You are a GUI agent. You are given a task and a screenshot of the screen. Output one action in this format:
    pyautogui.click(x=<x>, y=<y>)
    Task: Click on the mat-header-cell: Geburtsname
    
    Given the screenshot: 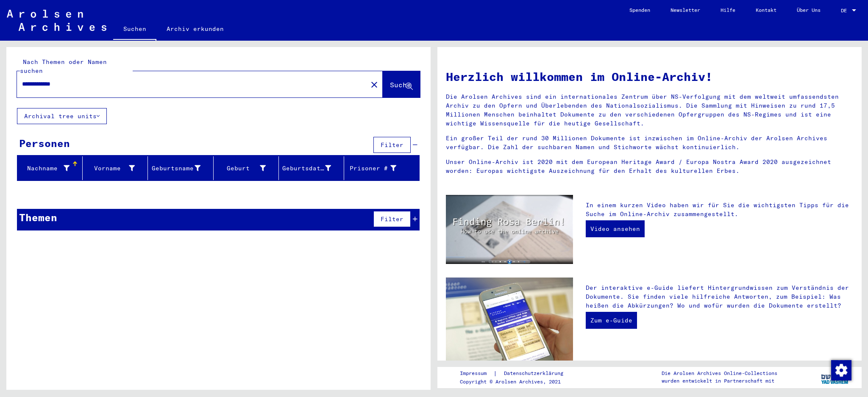 What is the action you would take?
    pyautogui.click(x=181, y=169)
    